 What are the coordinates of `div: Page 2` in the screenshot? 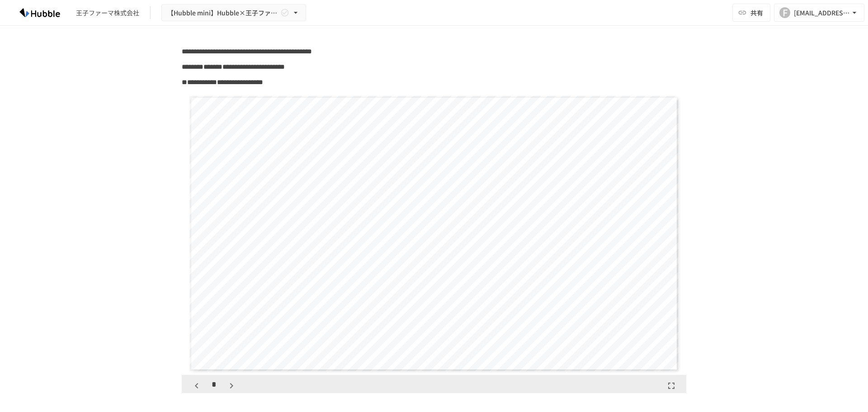 It's located at (434, 233).